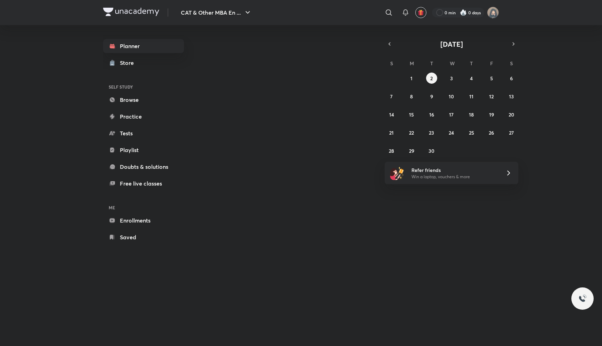 The width and height of the screenshot is (602, 346). Describe the element at coordinates (463, 13) in the screenshot. I see `img: streak` at that location.